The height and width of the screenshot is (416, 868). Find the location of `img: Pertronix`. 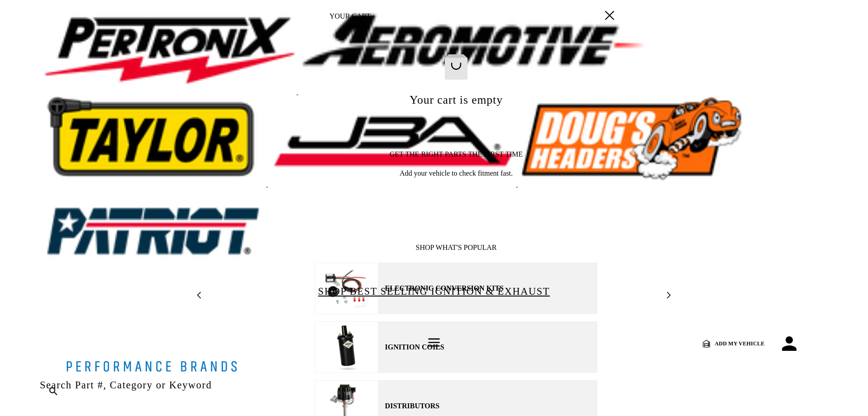

img: Pertronix is located at coordinates (153, 344).